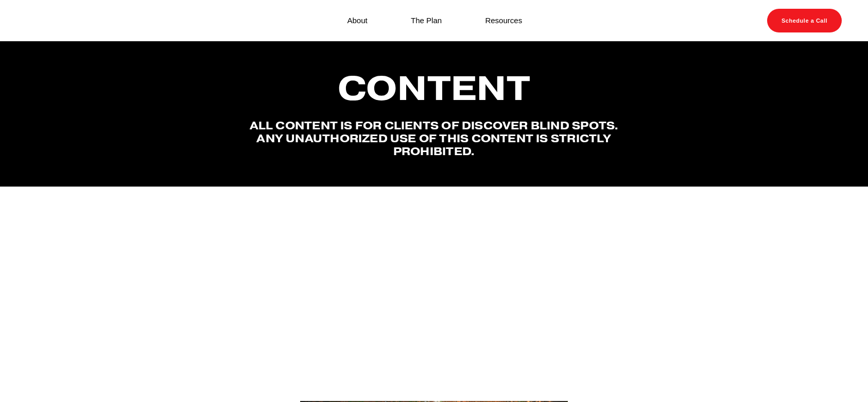 The height and width of the screenshot is (402, 868). What do you see at coordinates (426, 20) in the screenshot?
I see `a: The Plan` at bounding box center [426, 20].